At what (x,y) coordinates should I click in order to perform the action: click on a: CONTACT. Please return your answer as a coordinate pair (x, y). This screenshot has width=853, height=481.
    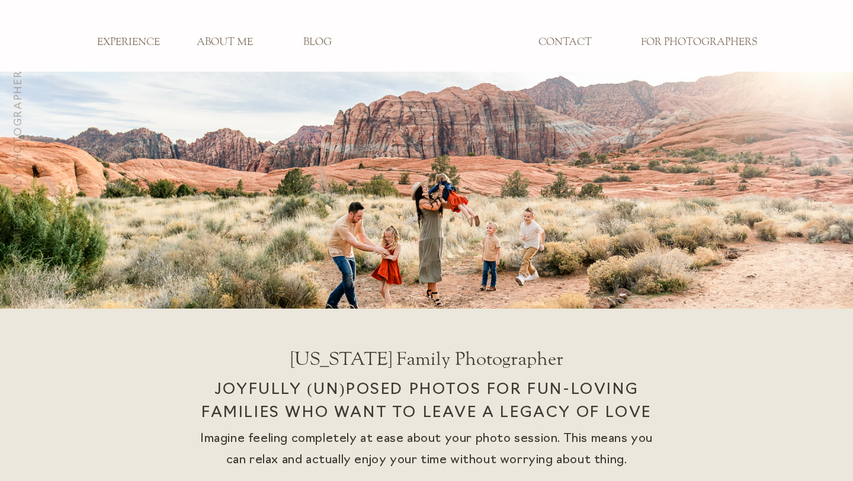
    Looking at the image, I should click on (565, 43).